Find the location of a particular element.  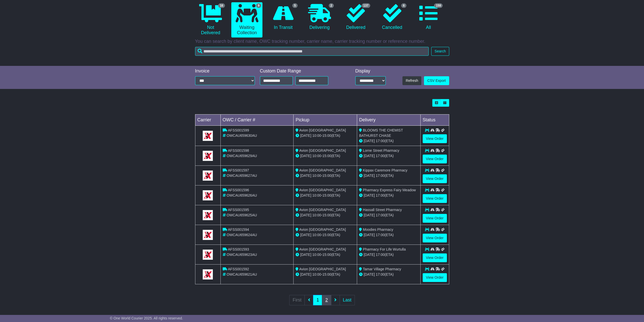

span: AFSS001594 is located at coordinates (238, 229).